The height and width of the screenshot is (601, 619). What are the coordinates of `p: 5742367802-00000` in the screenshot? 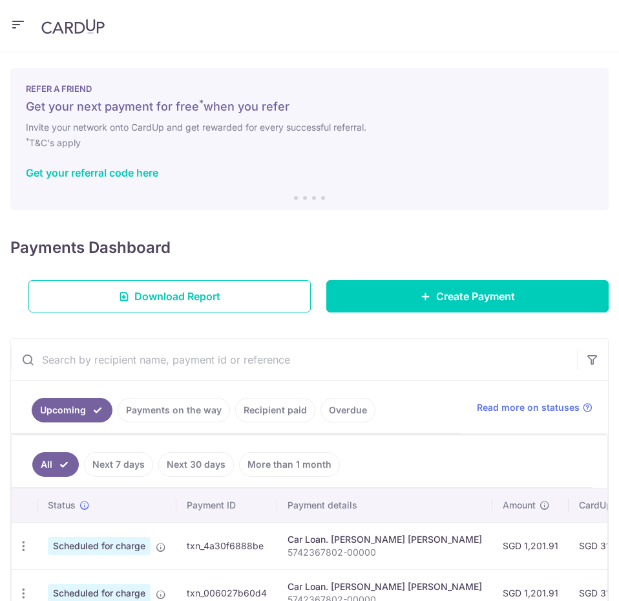 It's located at (385, 552).